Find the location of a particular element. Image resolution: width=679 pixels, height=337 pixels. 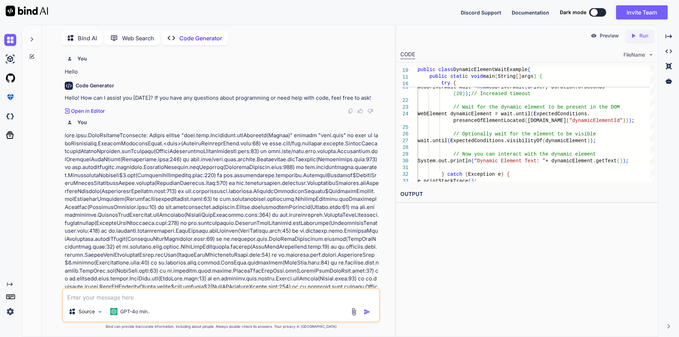

img: darkCloudIdeIcon is located at coordinates (10, 116).